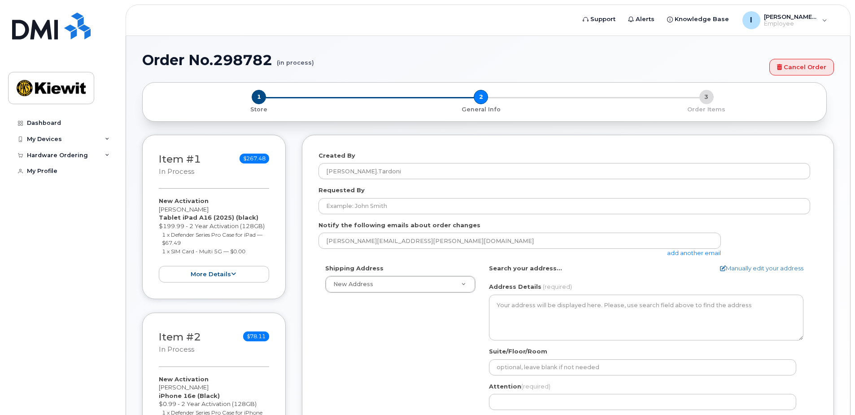 Image resolution: width=855 pixels, height=415 pixels. I want to click on label: Notify the following emails about order changes, so click(399, 225).